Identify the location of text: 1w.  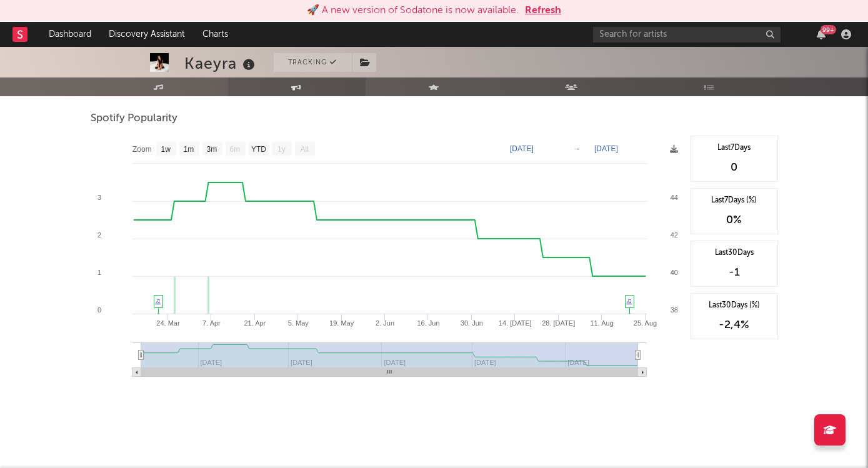
(165, 150).